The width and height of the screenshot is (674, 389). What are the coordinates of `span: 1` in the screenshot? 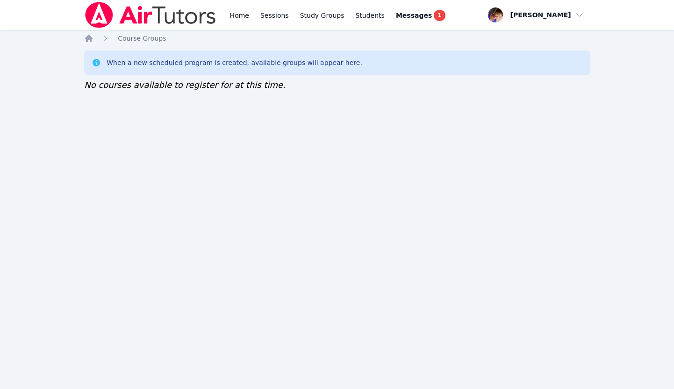 It's located at (440, 15).